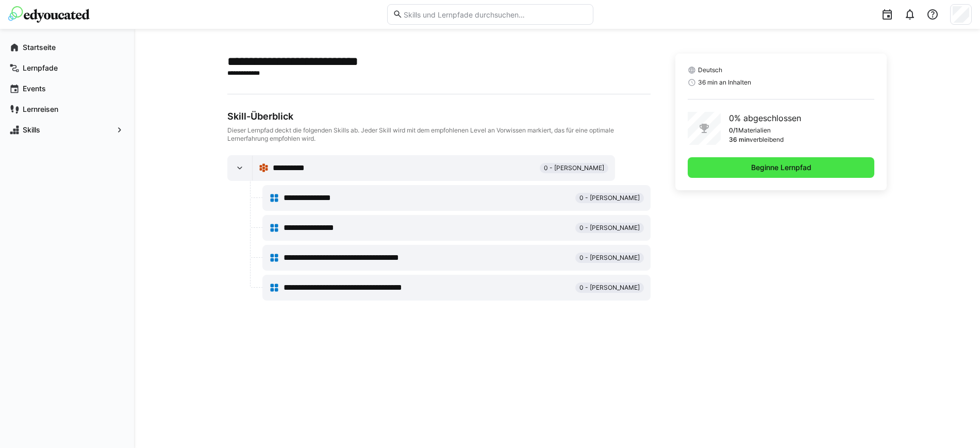 The height and width of the screenshot is (448, 980). What do you see at coordinates (710, 70) in the screenshot?
I see `span: Deutsch` at bounding box center [710, 70].